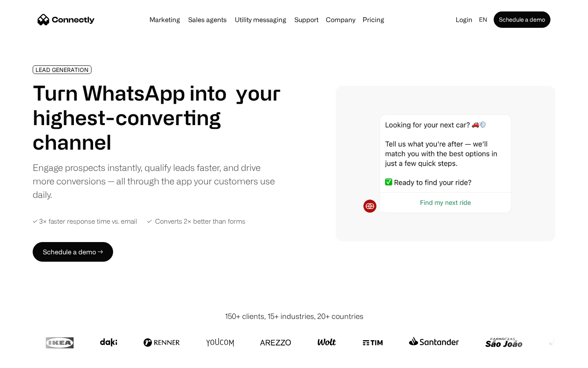  I want to click on div: en, so click(483, 19).